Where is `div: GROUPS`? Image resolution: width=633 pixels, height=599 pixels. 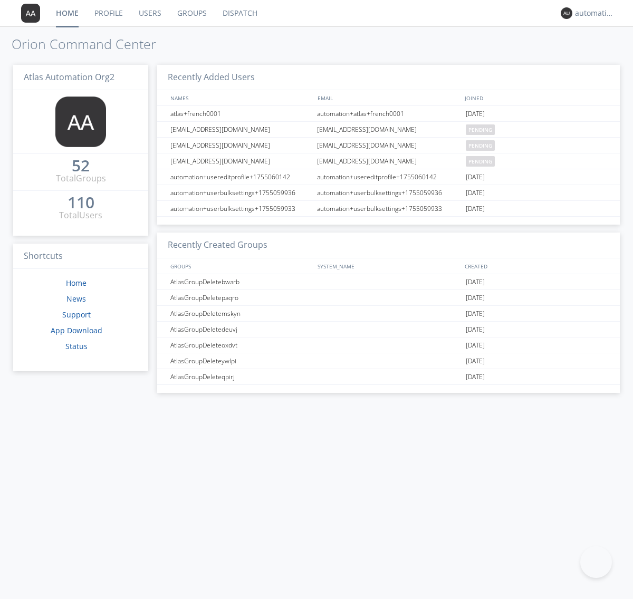 div: GROUPS is located at coordinates (240, 266).